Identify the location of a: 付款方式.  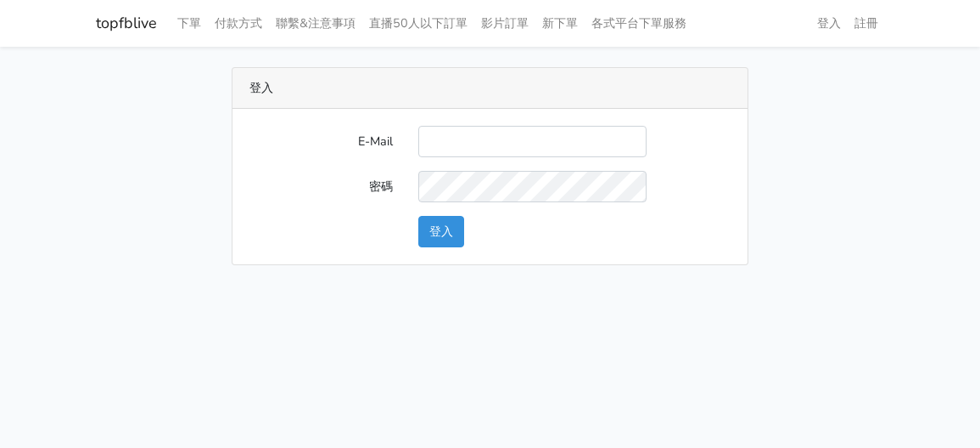
(239, 23).